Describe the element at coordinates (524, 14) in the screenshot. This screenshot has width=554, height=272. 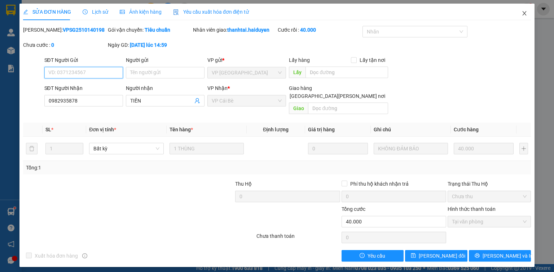
I see `button: Close` at that location.